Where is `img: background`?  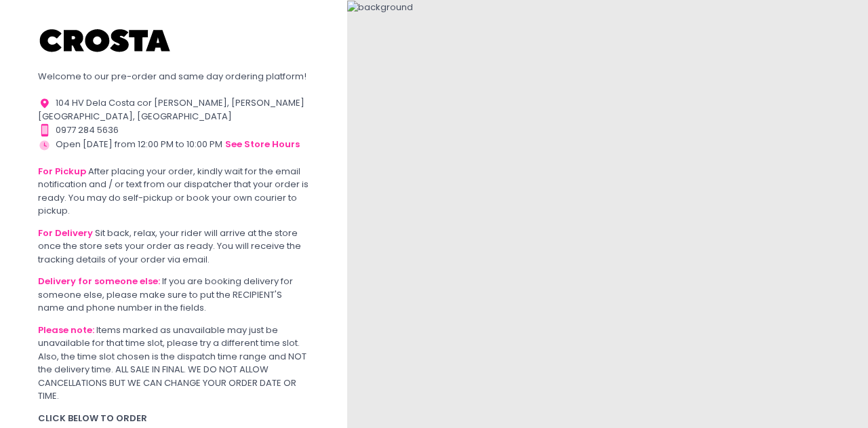
img: background is located at coordinates (379, 8).